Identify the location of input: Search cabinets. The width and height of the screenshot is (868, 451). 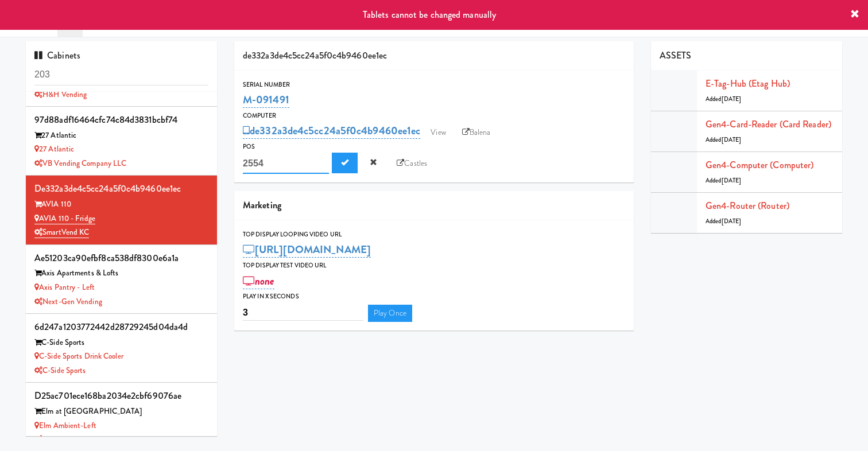
(121, 74).